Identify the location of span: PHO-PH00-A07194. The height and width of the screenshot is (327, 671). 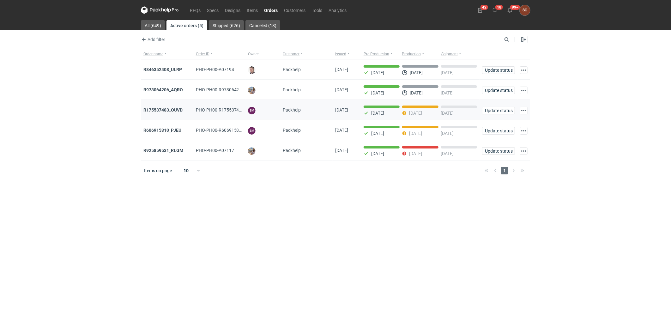
(215, 69).